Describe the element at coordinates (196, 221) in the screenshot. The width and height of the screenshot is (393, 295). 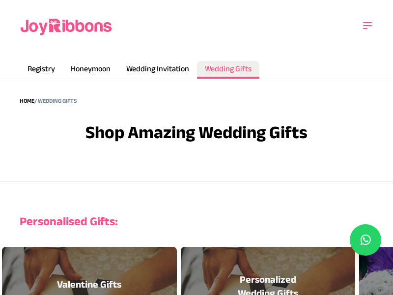
I see `h3: Personalised Gifts:` at that location.